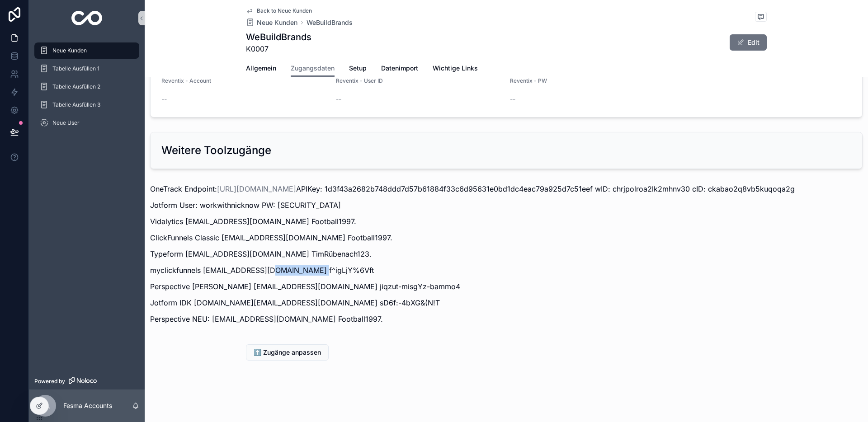 The width and height of the screenshot is (868, 422). What do you see at coordinates (358, 68) in the screenshot?
I see `span: Setup` at bounding box center [358, 68].